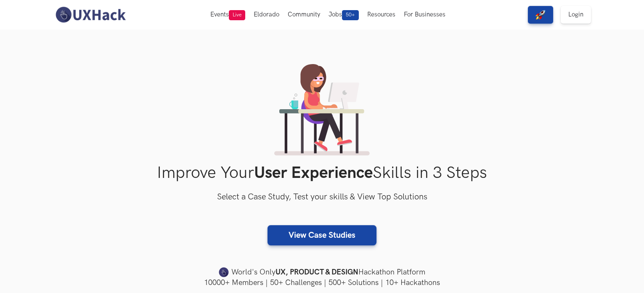 This screenshot has width=644, height=293. I want to click on h4: World's Only Hackathon Platform, so click(322, 272).